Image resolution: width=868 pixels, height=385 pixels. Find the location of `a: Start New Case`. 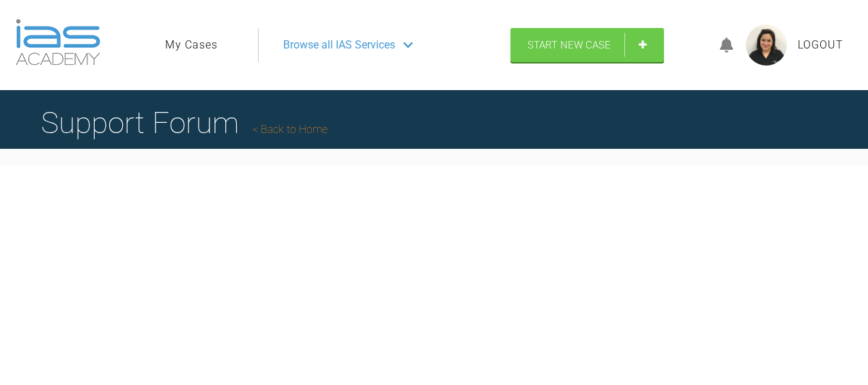

a: Start New Case is located at coordinates (587, 45).